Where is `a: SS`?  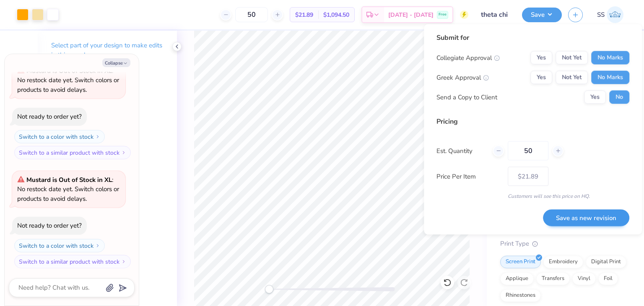
a: SS is located at coordinates (610, 15).